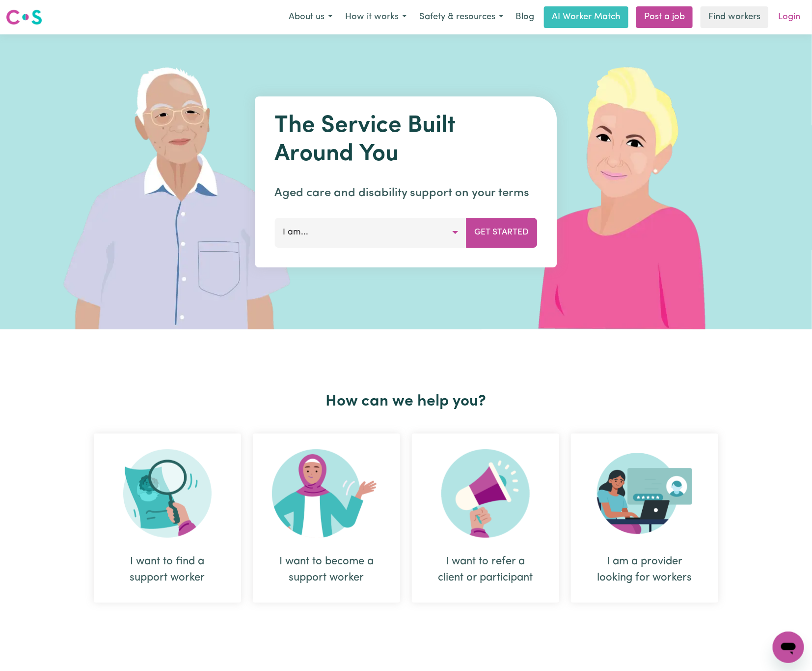 Image resolution: width=812 pixels, height=671 pixels. What do you see at coordinates (525, 17) in the screenshot?
I see `a: Blog` at bounding box center [525, 17].